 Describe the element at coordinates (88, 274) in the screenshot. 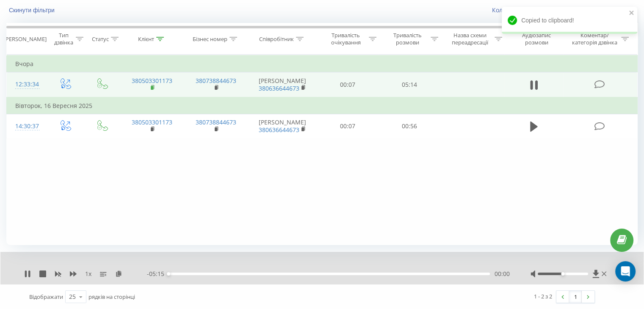

I see `span: 1 x` at that location.